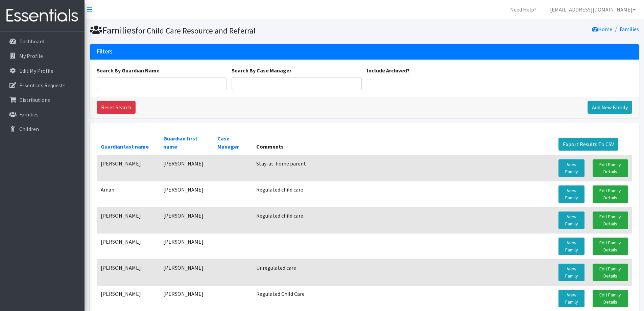 The height and width of the screenshot is (311, 644). Describe the element at coordinates (388, 70) in the screenshot. I see `label: Include Archived?` at that location.